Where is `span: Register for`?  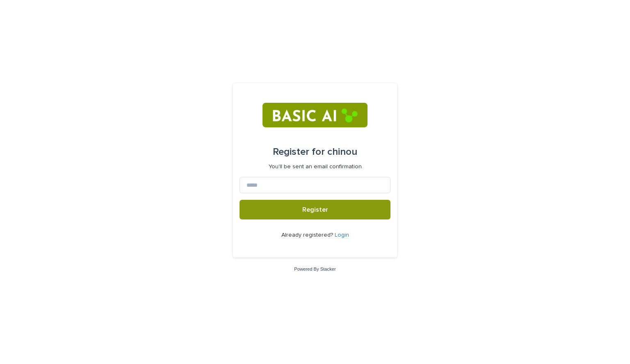
span: Register for is located at coordinates (299, 152).